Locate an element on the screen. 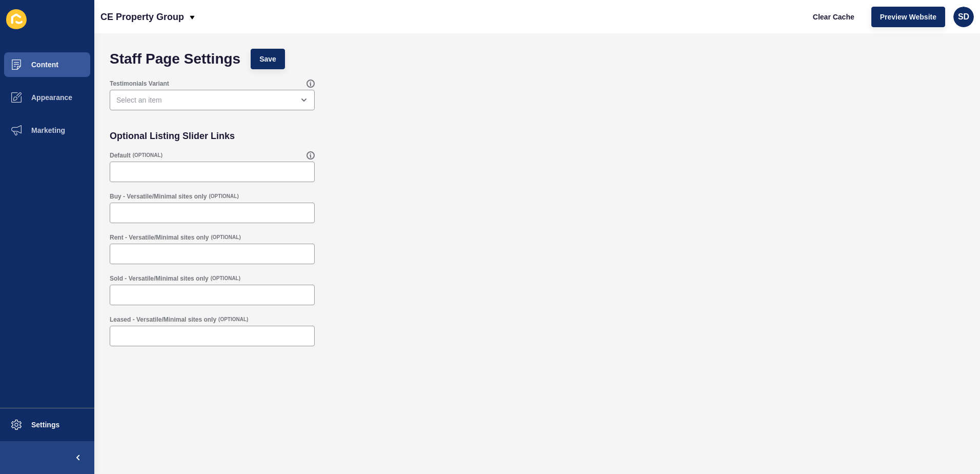 This screenshot has width=980, height=474. span: Preview Website is located at coordinates (908, 17).